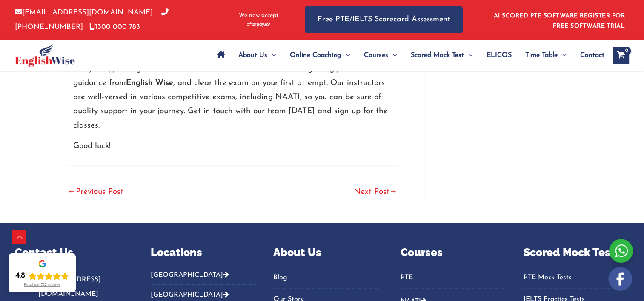  What do you see at coordinates (453, 280) in the screenshot?
I see `nav: Menu` at bounding box center [453, 280].